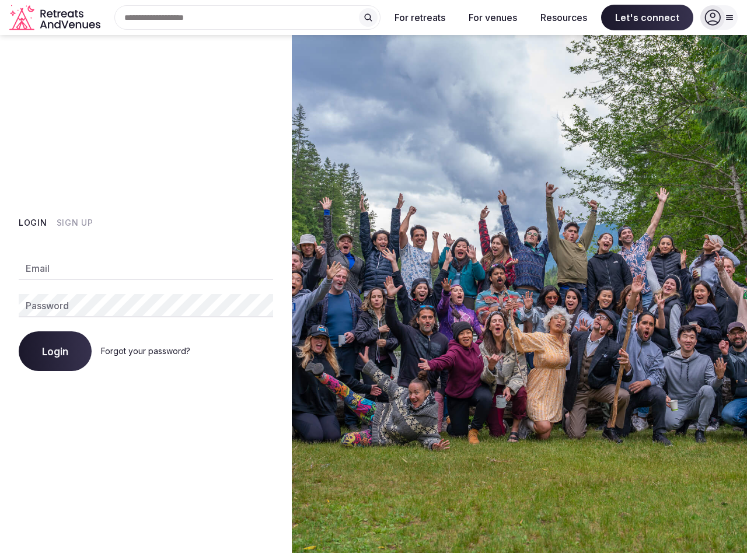  I want to click on a: Visit the homepage, so click(56, 18).